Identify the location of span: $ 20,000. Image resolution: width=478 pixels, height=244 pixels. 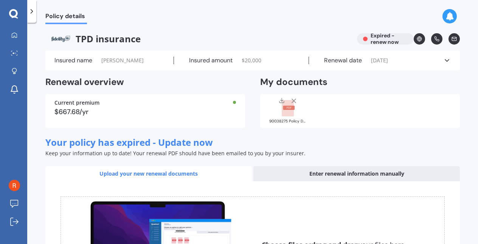
(251, 60).